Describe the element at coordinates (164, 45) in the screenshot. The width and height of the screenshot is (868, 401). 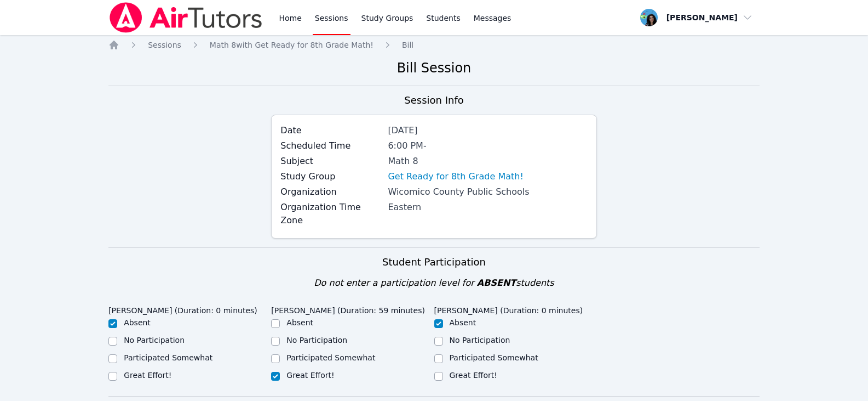
I see `a: Sessions` at that location.